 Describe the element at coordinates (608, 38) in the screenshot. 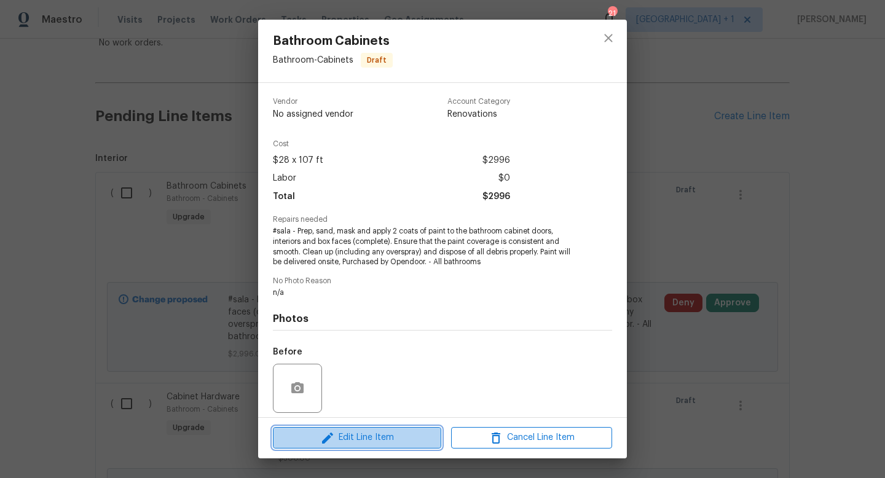

I see `button: close` at that location.